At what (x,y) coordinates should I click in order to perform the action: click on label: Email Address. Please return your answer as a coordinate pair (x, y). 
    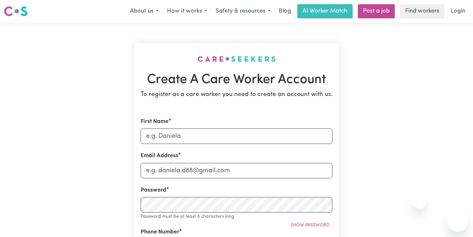
    Looking at the image, I should click on (159, 156).